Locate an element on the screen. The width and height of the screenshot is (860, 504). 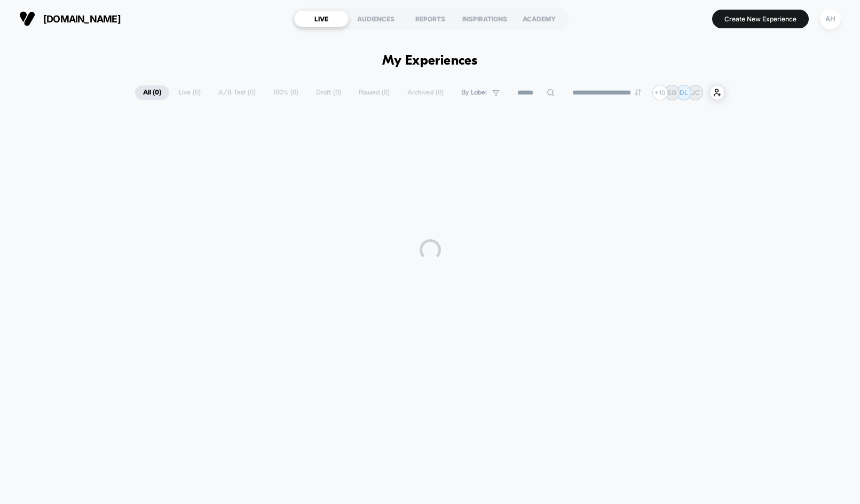
div: + 10 is located at coordinates (660, 92).